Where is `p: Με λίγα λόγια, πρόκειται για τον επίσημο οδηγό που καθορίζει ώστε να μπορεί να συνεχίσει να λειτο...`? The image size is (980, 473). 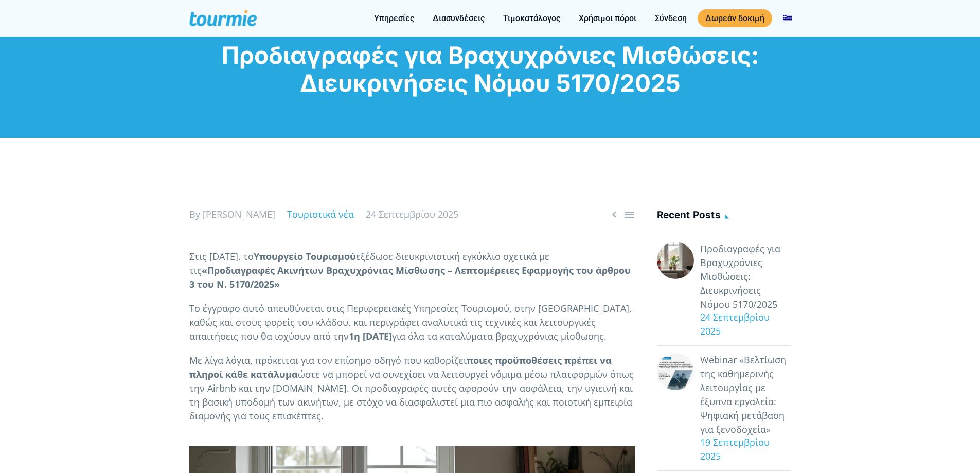
p: Με λίγα λόγια, πρόκειται για τον επίσημο οδηγό που καθορίζει ώστε να μπορεί να συνεχίσει να λειτο... is located at coordinates (412, 389).